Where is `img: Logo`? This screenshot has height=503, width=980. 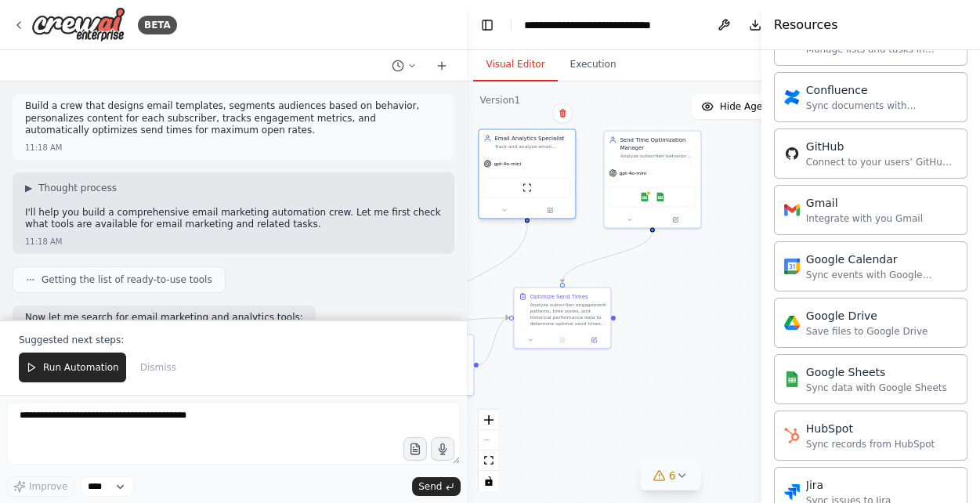 img: Logo is located at coordinates (79, 24).